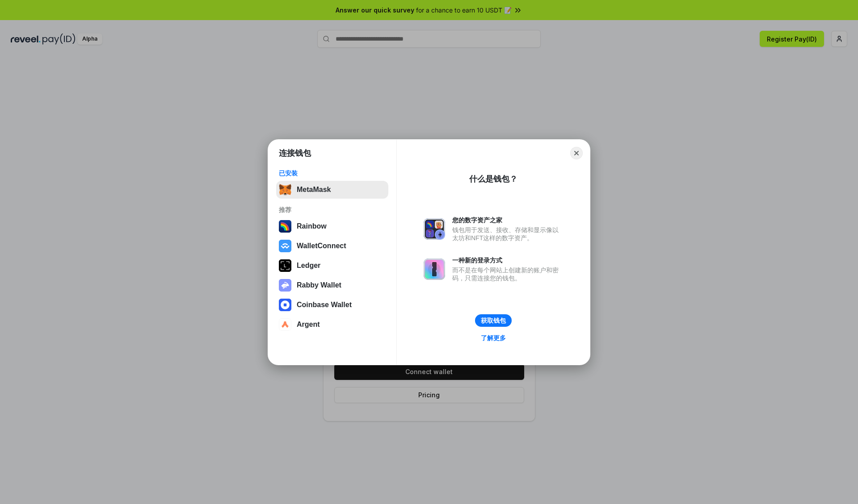 This screenshot has width=858, height=504. Describe the element at coordinates (285, 190) in the screenshot. I see `img: svg+xml,%3Csvg%20fill%3D%22none%22%20height%3D%2233%22%20viewBox%3D%220%200%2035%2033%22%20width%...` at that location.